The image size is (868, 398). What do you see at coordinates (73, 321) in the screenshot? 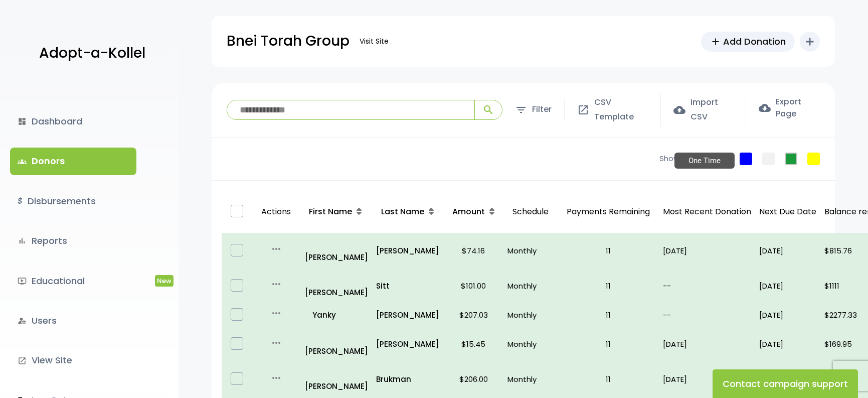
I see `a: manage_accountsUsers` at bounding box center [73, 321].